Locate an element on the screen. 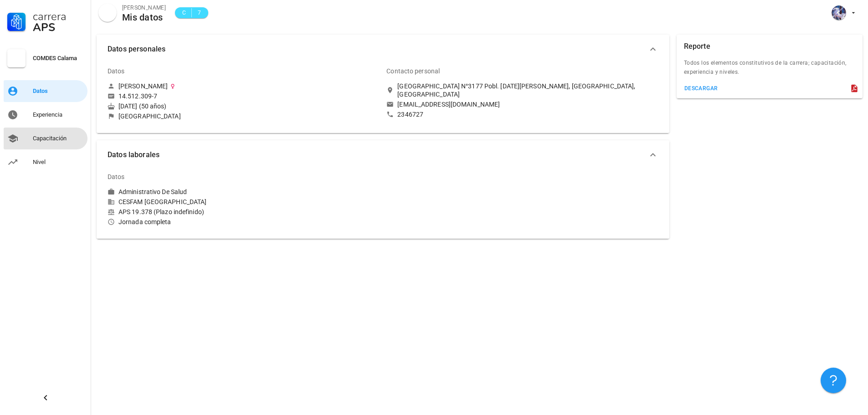 This screenshot has height=415, width=868. button: descargar is located at coordinates (701, 89).